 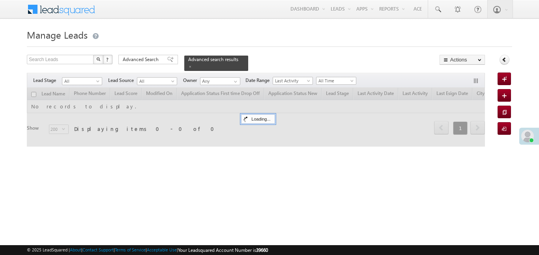 I want to click on span: Your Leadsquared Account Number is, so click(x=223, y=250).